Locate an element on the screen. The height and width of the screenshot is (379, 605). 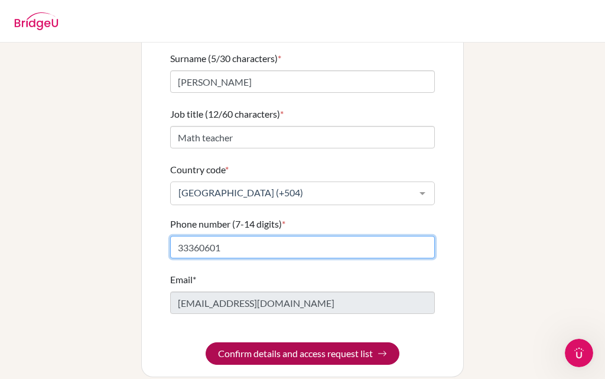
label: Surname (5/30 characters) is located at coordinates (226, 58).